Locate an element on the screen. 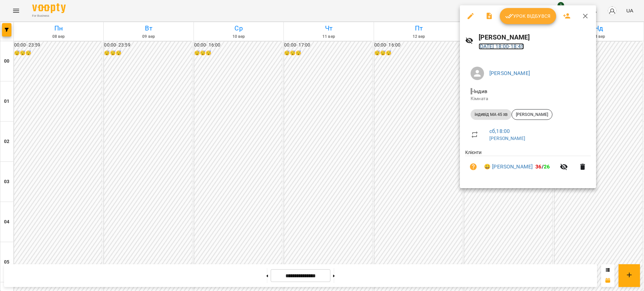 Image resolution: width=644 pixels, height=291 pixels. span: Урок відбувся is located at coordinates (528, 16).